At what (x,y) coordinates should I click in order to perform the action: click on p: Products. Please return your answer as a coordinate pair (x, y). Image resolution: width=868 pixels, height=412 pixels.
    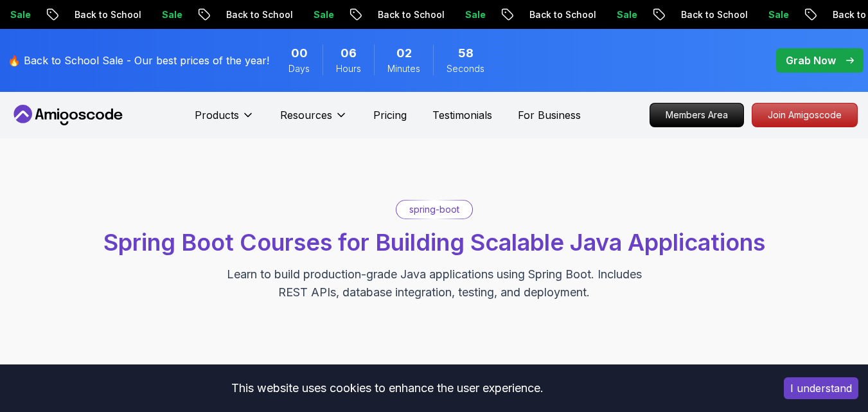
    Looking at the image, I should click on (217, 115).